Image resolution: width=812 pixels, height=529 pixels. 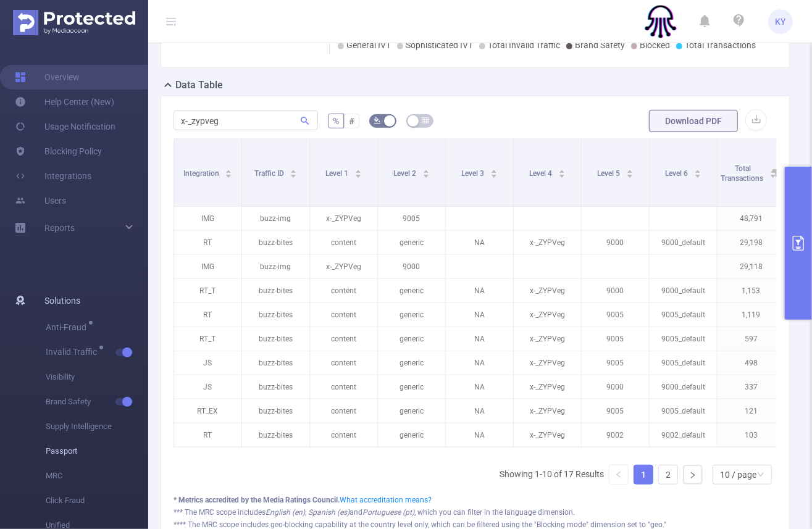 What do you see at coordinates (751, 315) in the screenshot?
I see `p: 1,119` at bounding box center [751, 315].